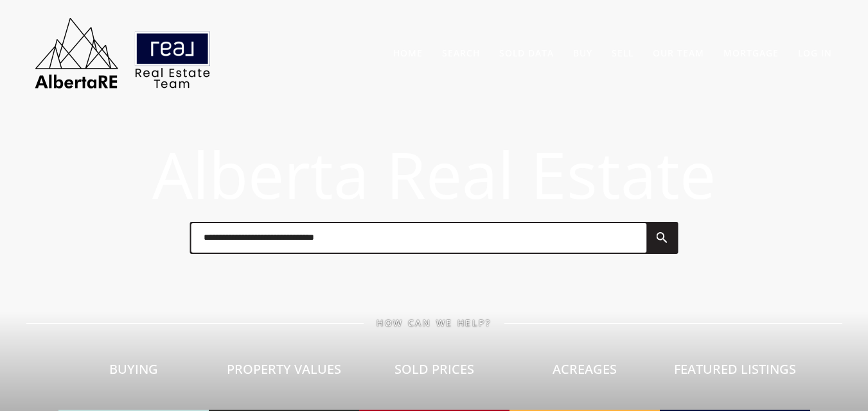 This screenshot has width=868, height=411. Describe the element at coordinates (678, 53) in the screenshot. I see `a: Our Team` at that location.